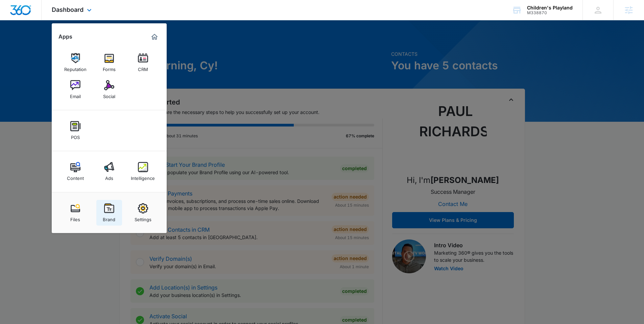  I want to click on a: Email, so click(75, 89).